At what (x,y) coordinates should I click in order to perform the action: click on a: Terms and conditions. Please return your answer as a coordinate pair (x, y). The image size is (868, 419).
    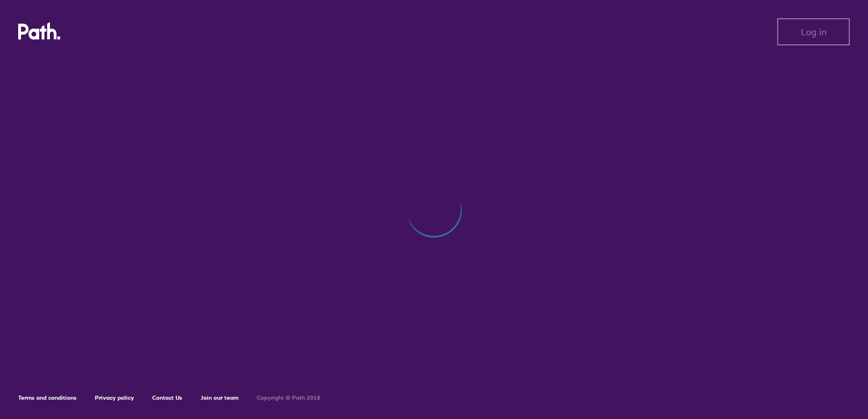
    Looking at the image, I should click on (47, 397).